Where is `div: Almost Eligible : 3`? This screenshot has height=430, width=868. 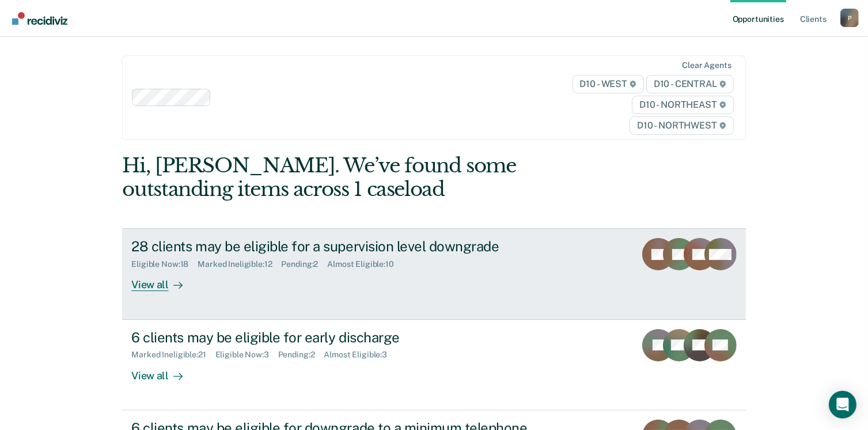 div: Almost Eligible : 3 is located at coordinates (360, 355).